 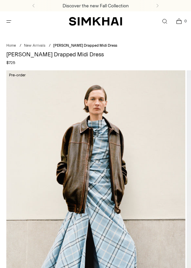 What do you see at coordinates (96, 6) in the screenshot?
I see `h3: Discover the new Fall Collection` at bounding box center [96, 6].